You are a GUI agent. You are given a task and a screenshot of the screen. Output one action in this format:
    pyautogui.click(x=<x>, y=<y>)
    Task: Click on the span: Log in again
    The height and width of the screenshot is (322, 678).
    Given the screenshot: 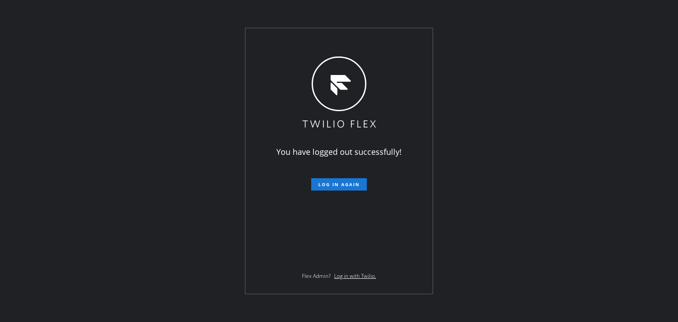 What is the action you would take?
    pyautogui.click(x=339, y=185)
    